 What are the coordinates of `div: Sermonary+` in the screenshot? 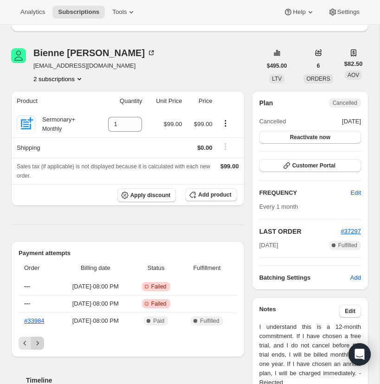 It's located at (55, 124).